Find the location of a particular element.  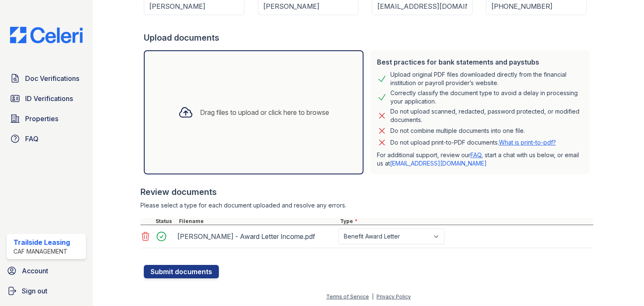

span: Properties is located at coordinates (42, 119).